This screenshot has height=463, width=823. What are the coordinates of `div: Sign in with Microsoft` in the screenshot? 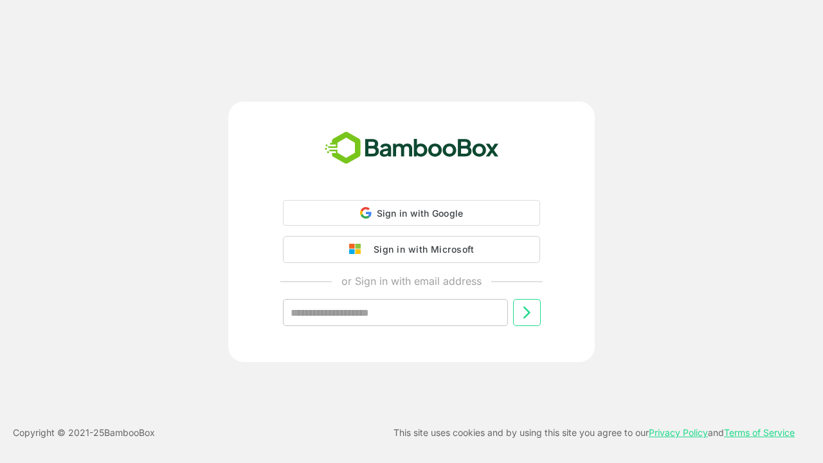 It's located at (420, 249).